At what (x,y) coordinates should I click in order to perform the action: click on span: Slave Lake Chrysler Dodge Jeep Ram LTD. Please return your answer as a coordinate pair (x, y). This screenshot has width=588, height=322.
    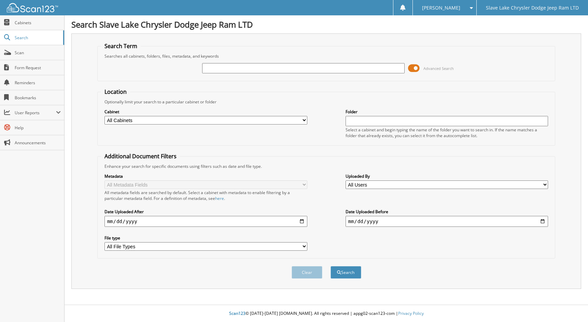
    Looking at the image, I should click on (532, 8).